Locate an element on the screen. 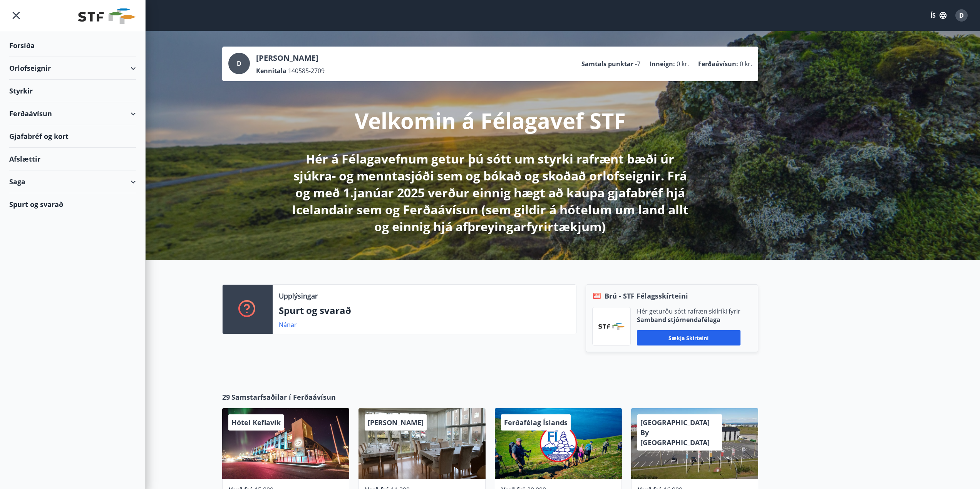 The height and width of the screenshot is (489, 980). div: Afslættir is located at coordinates (73, 159).